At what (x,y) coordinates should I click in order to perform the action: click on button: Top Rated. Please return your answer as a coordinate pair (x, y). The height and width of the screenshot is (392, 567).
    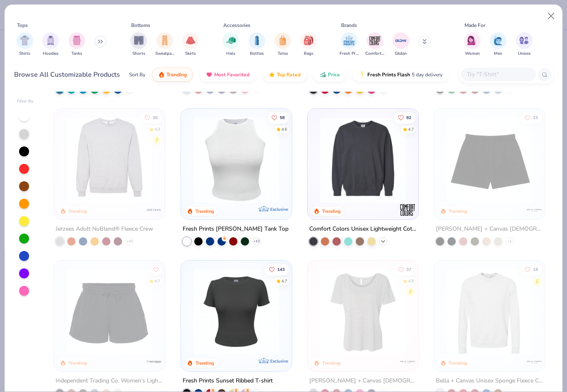
    Looking at the image, I should click on (284, 74).